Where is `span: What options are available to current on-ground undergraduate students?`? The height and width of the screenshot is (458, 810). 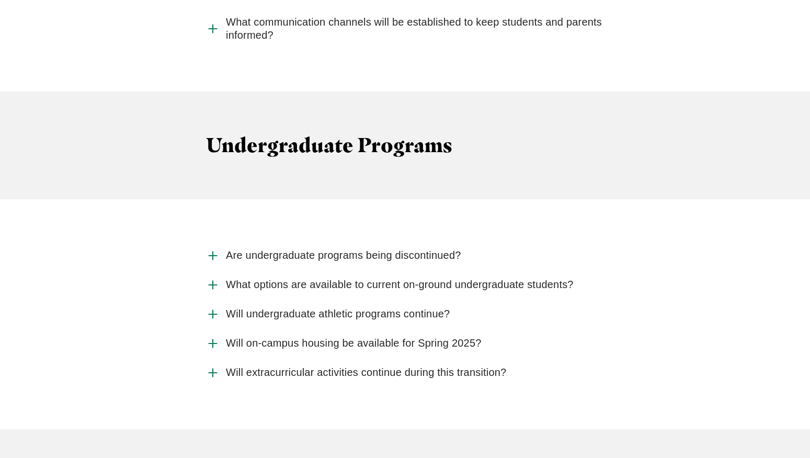 span: What options are available to current on-ground undergraduate students? is located at coordinates (399, 284).